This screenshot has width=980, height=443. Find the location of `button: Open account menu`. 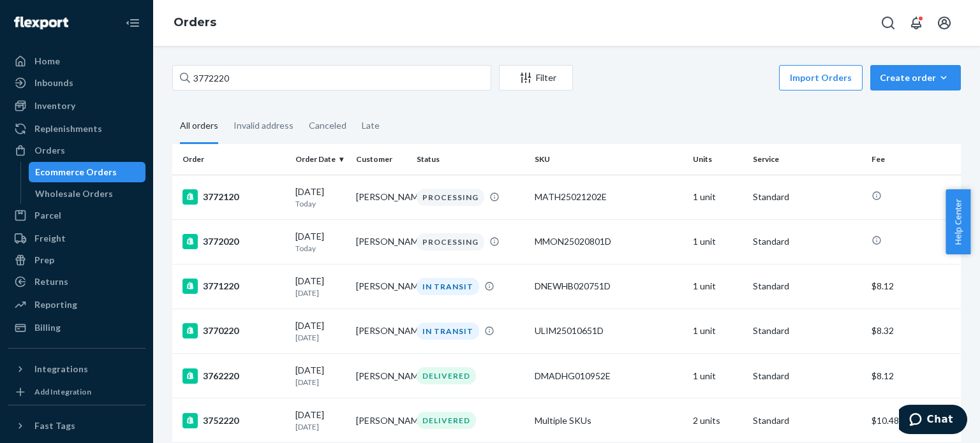

button: Open account menu is located at coordinates (944, 23).